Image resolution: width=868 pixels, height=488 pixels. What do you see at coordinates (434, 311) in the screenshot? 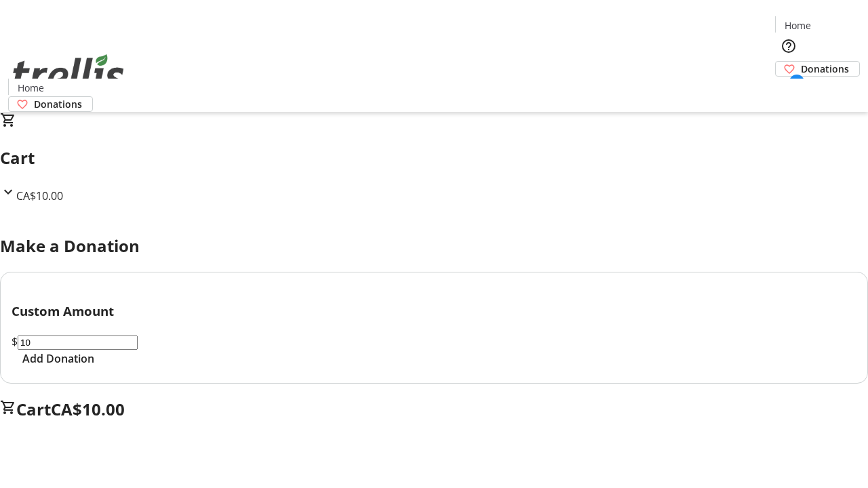
I see `h3: Custom Amount` at bounding box center [434, 311].